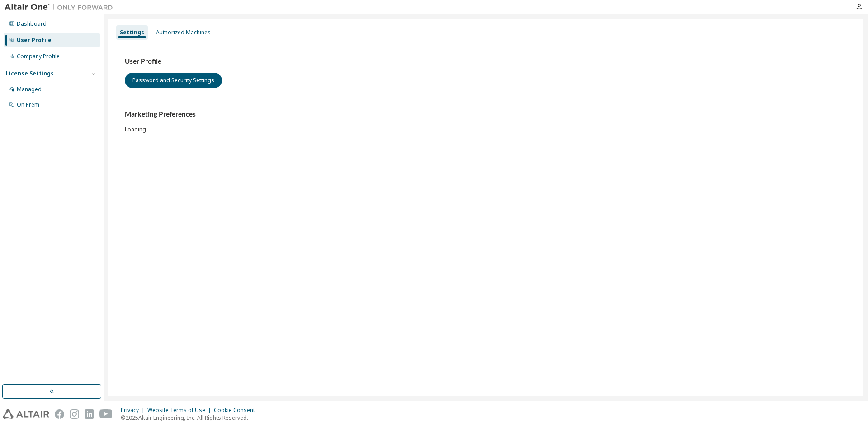 This screenshot has width=868, height=427. I want to click on img: Altair One, so click(61, 7).